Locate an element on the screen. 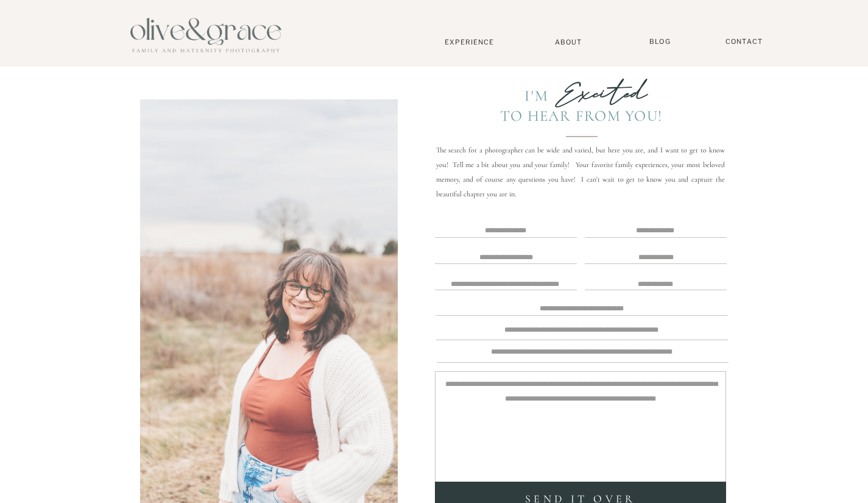 Image resolution: width=868 pixels, height=503 pixels. a: Contact is located at coordinates (744, 41).